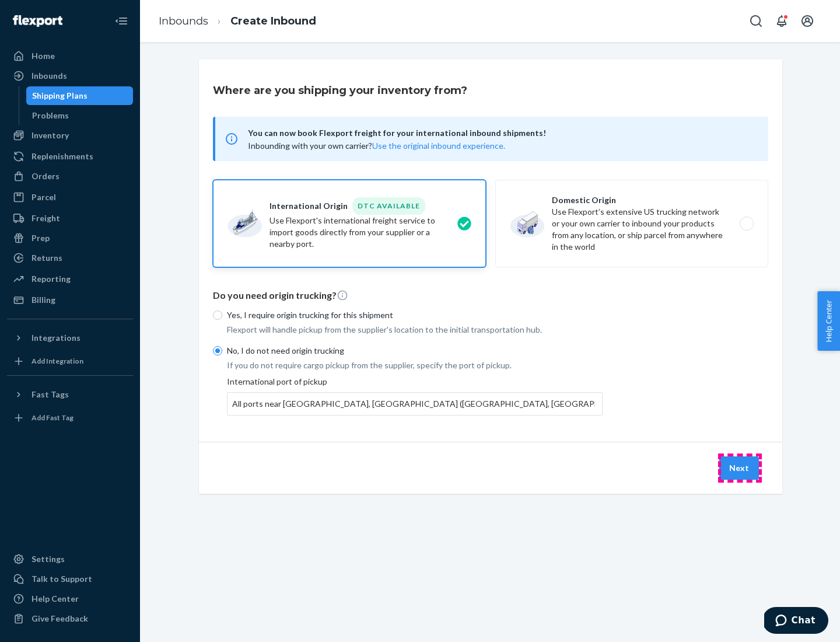 The height and width of the screenshot is (642, 840). I want to click on div: Inventory, so click(50, 136).